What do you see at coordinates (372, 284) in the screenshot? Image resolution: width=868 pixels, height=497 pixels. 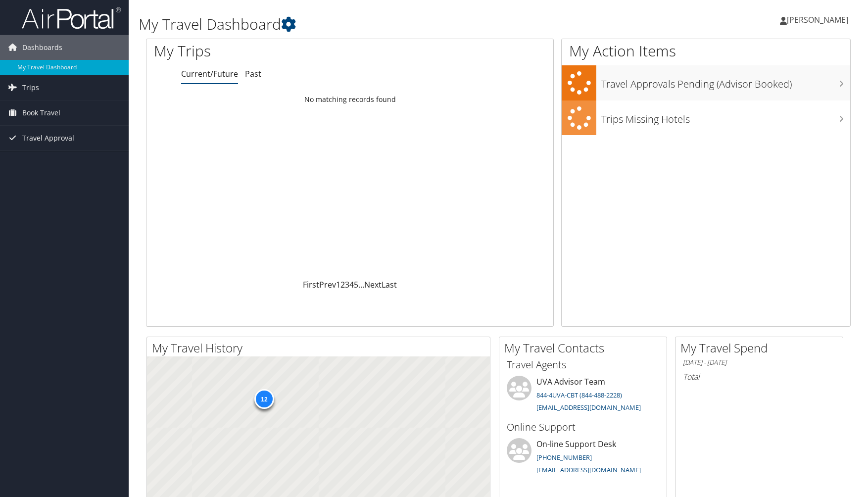 I see `a: Next` at bounding box center [372, 284].